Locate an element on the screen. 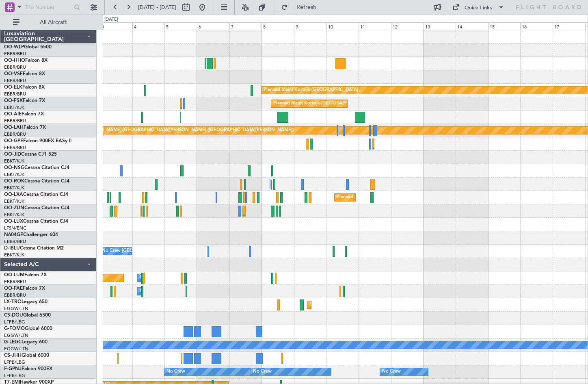 The image size is (588, 384). span: OO-ZUN is located at coordinates (14, 208).